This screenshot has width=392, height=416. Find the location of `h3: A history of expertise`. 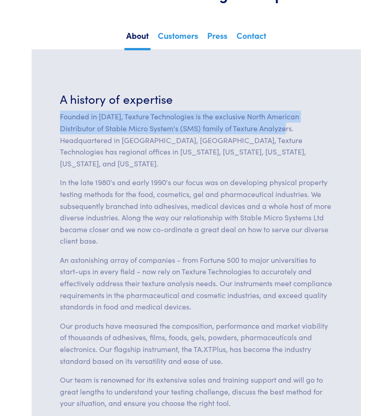

h3: A history of expertise is located at coordinates (196, 99).